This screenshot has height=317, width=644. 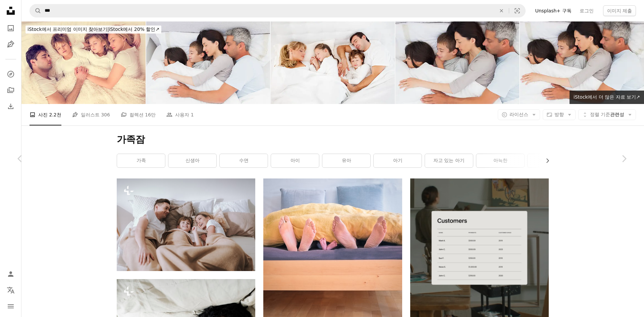 What do you see at coordinates (346, 160) in the screenshot?
I see `a: 유아` at bounding box center [346, 160].